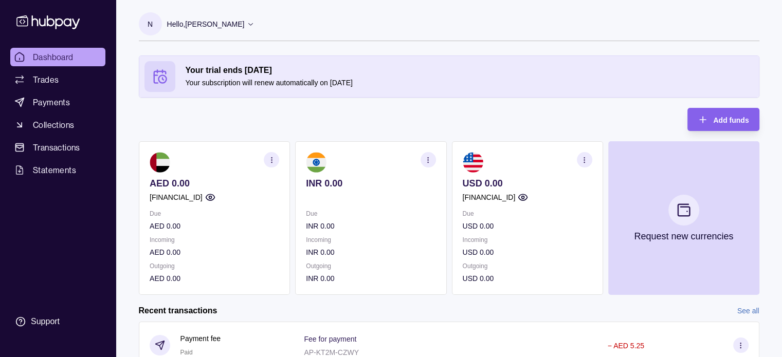  I want to click on div: Support, so click(45, 322).